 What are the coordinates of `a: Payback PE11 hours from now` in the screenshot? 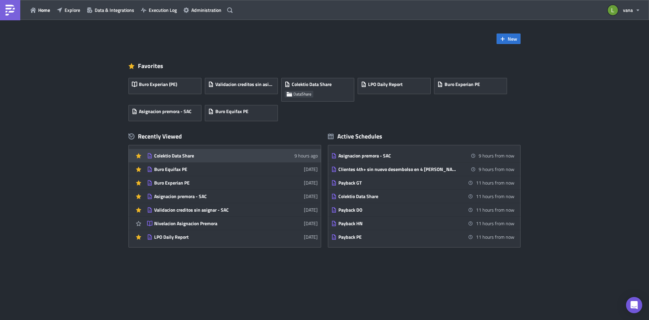 It's located at (423, 236).